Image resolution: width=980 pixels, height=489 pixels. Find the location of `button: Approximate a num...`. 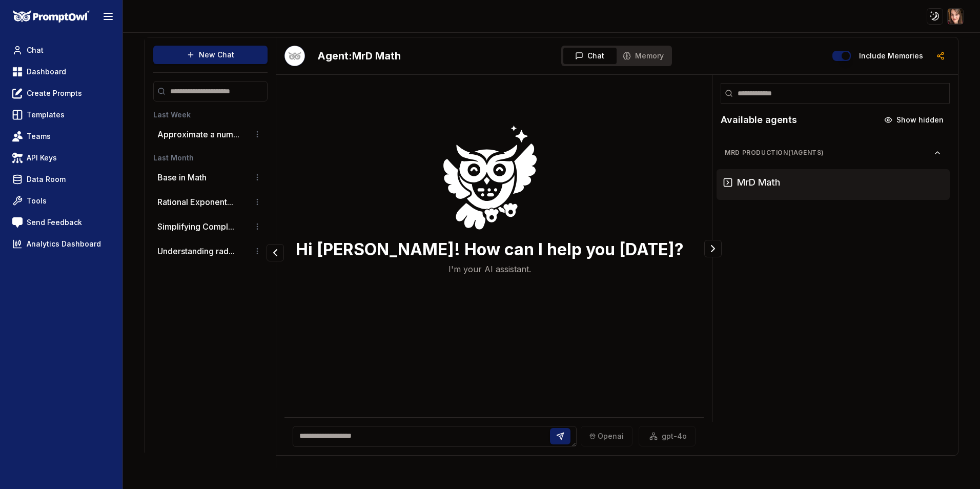

button: Approximate a num... is located at coordinates (198, 134).